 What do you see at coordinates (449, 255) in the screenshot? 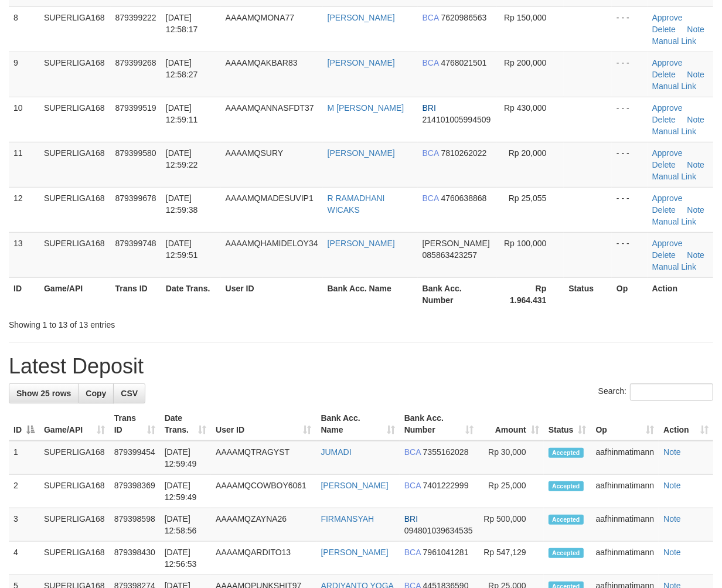
I see `span: Copy 085863423257 to clipboard` at bounding box center [449, 255].